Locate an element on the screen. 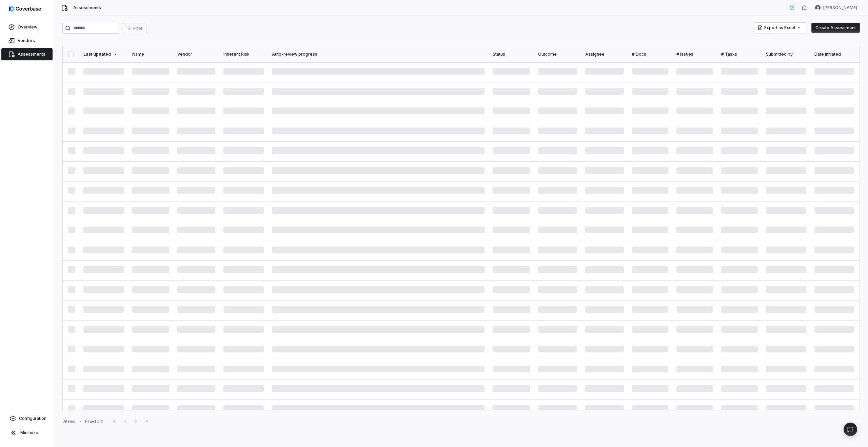 Image resolution: width=868 pixels, height=447 pixels. div: Auto-review progress is located at coordinates (378, 54).